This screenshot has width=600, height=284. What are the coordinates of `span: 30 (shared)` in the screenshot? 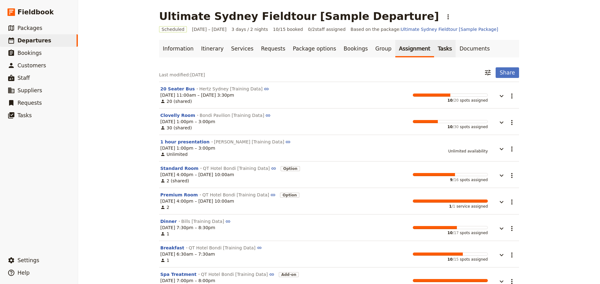 It's located at (176, 128).